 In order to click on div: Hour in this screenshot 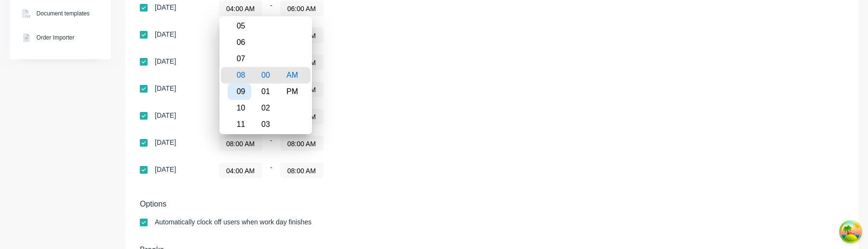, I will do `click(240, 75)`.